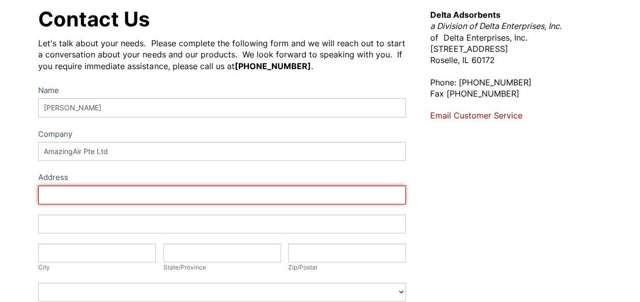  What do you see at coordinates (465, 15) in the screenshot?
I see `strong: Delta Adsorbents` at bounding box center [465, 15].